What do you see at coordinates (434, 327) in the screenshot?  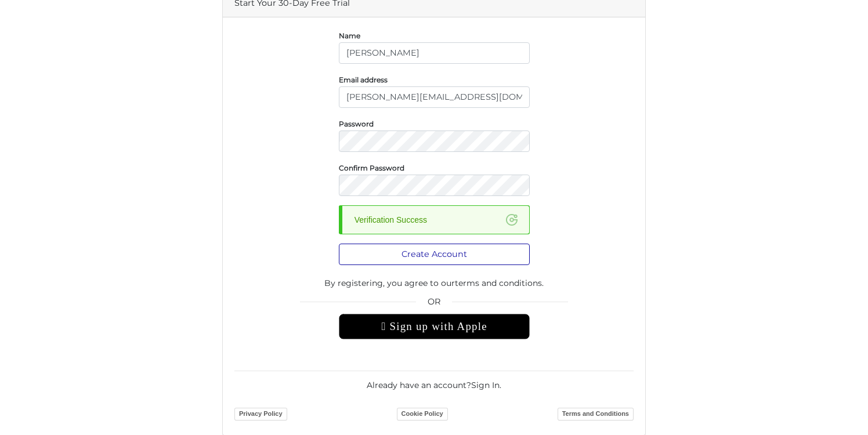 I see `div: Sign up with Apple` at bounding box center [434, 327].